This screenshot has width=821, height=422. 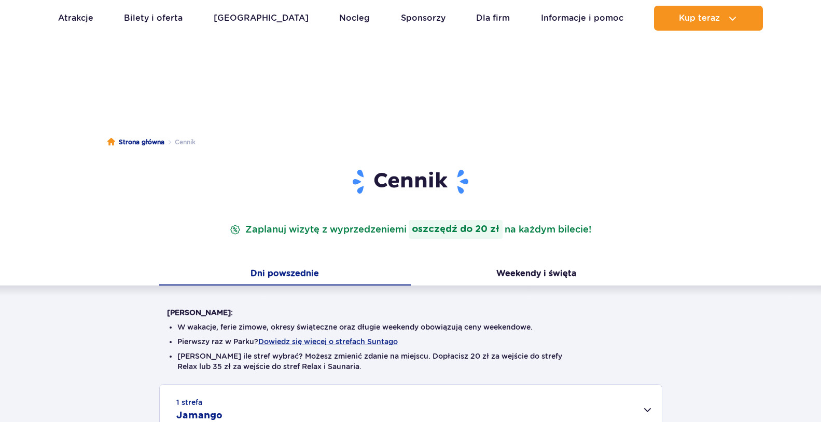 I want to click on a: Atrakcje, so click(x=76, y=18).